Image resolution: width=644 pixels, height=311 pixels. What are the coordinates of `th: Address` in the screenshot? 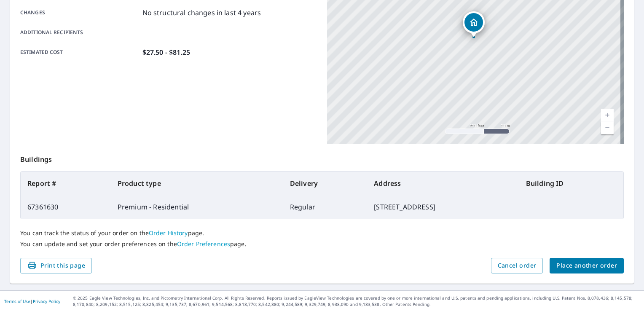 It's located at (443, 183).